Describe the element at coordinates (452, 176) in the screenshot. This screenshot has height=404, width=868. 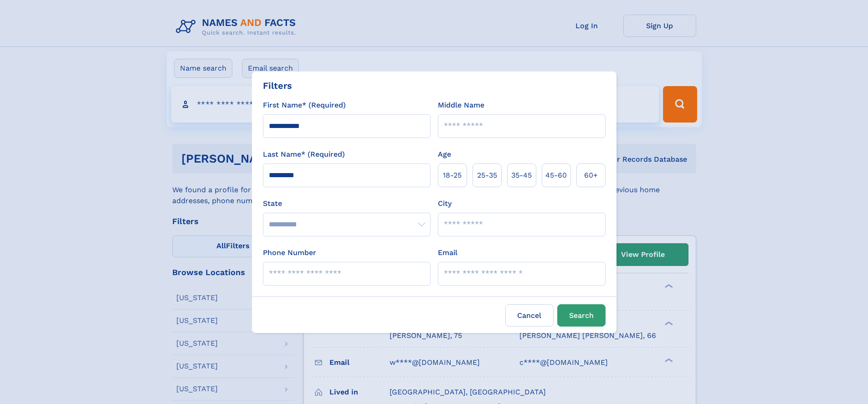
I see `span: 18‑25` at that location.